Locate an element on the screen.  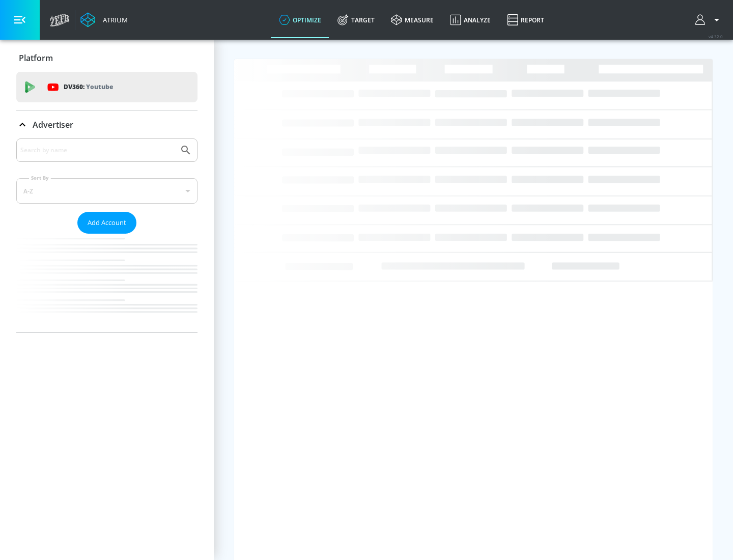
p: Advertiser is located at coordinates (53, 125).